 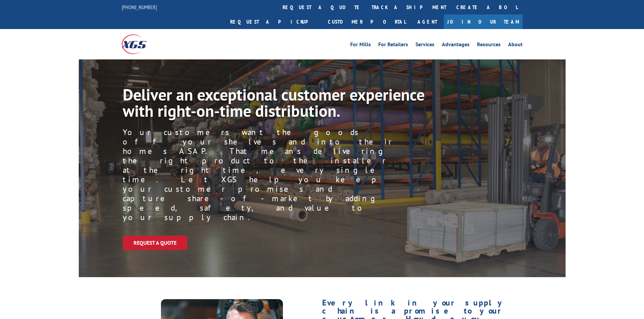 I want to click on a: Request a pickup, so click(x=274, y=22).